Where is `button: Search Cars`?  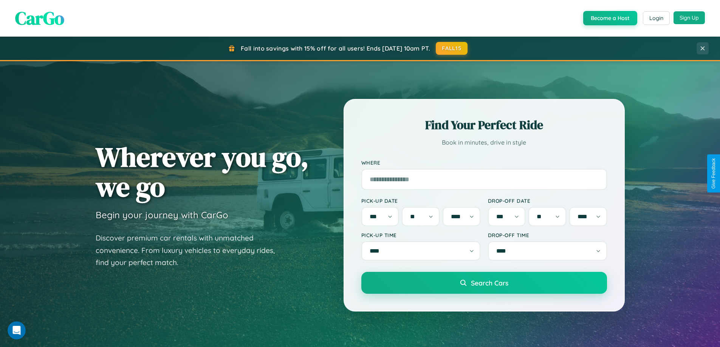 button: Search Cars is located at coordinates (484, 283).